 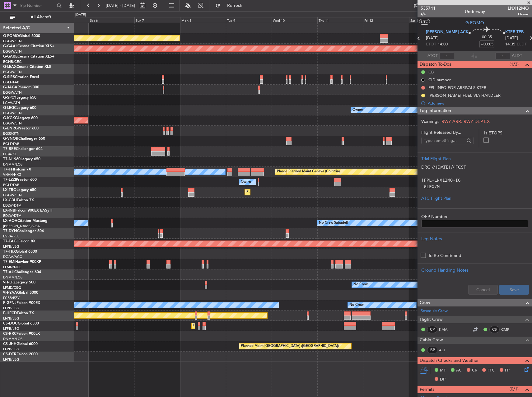 I want to click on a: T7-FFIFalcon 7X, so click(x=17, y=170).